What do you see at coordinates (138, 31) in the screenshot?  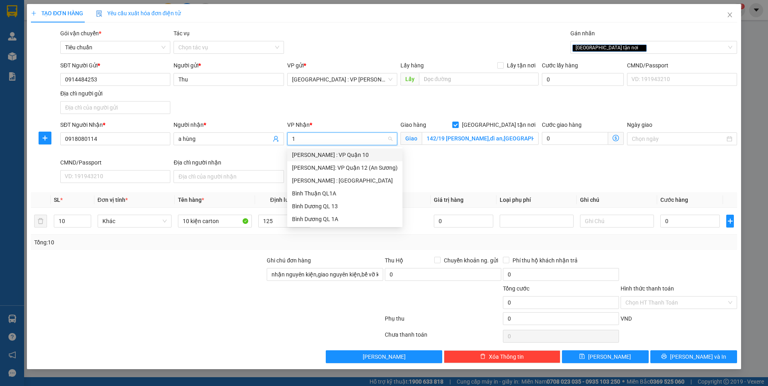 I see `span: 0109597835` at bounding box center [138, 31].